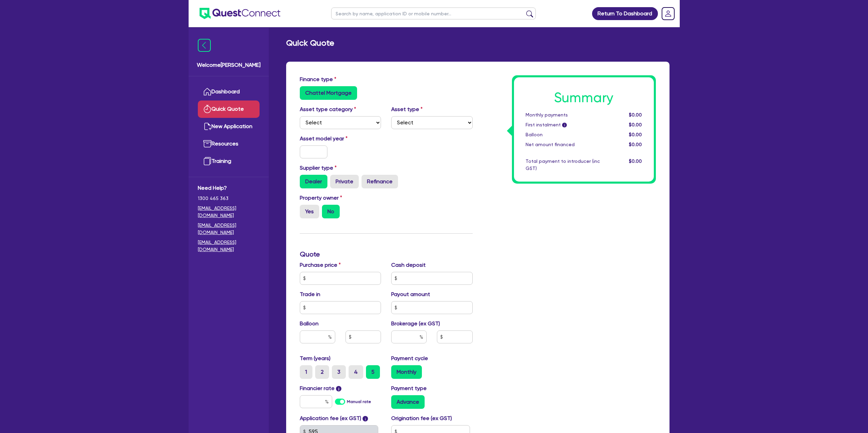  What do you see at coordinates (321, 198) in the screenshot?
I see `label: Property owner` at bounding box center [321, 198].